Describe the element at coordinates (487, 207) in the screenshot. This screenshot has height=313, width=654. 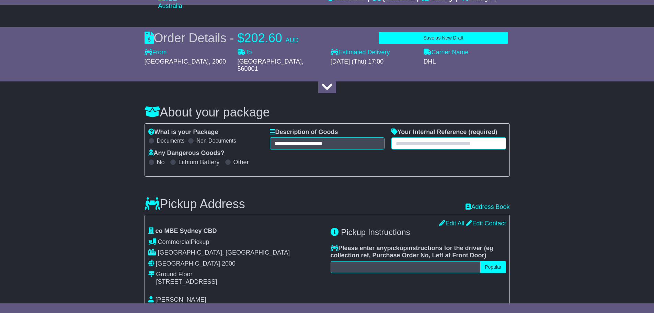
I see `a: Address Book` at that location.